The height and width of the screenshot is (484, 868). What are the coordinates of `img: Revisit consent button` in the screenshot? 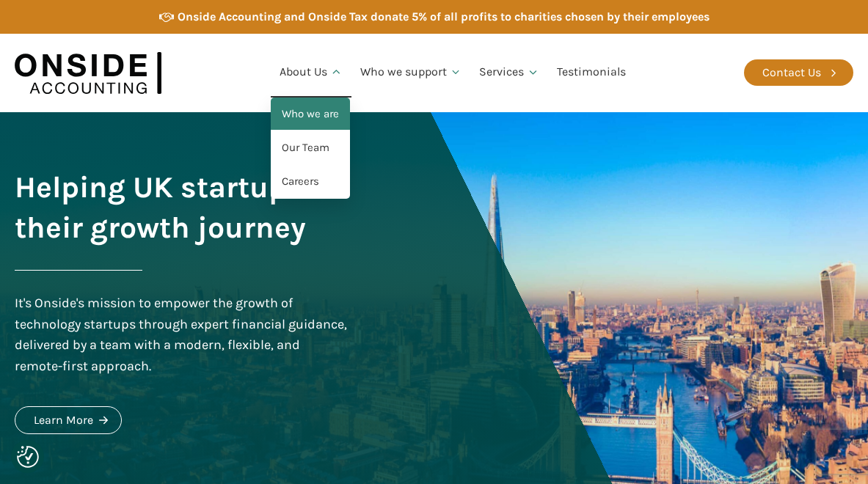 It's located at (28, 457).